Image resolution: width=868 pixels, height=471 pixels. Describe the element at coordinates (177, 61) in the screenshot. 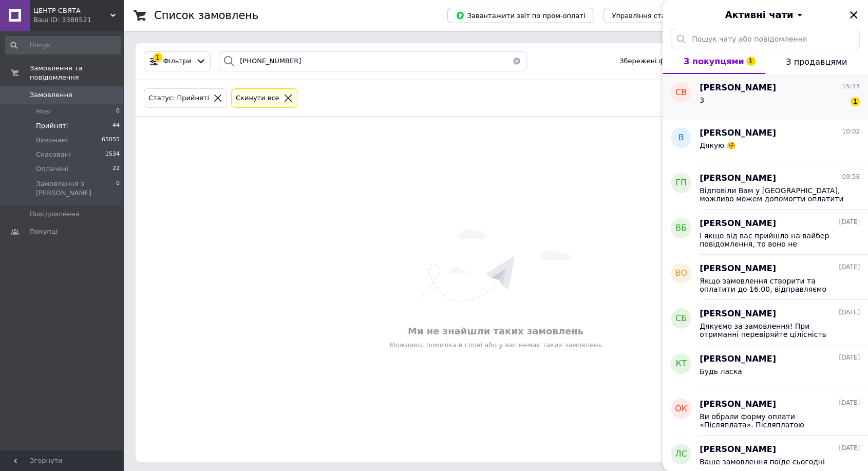

I see `span: Фільтри` at that location.